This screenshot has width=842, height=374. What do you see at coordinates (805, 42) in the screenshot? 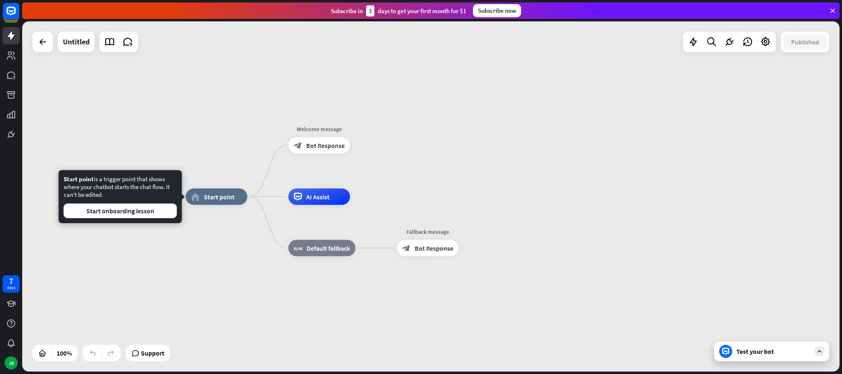
I see `button: Published` at bounding box center [805, 42].